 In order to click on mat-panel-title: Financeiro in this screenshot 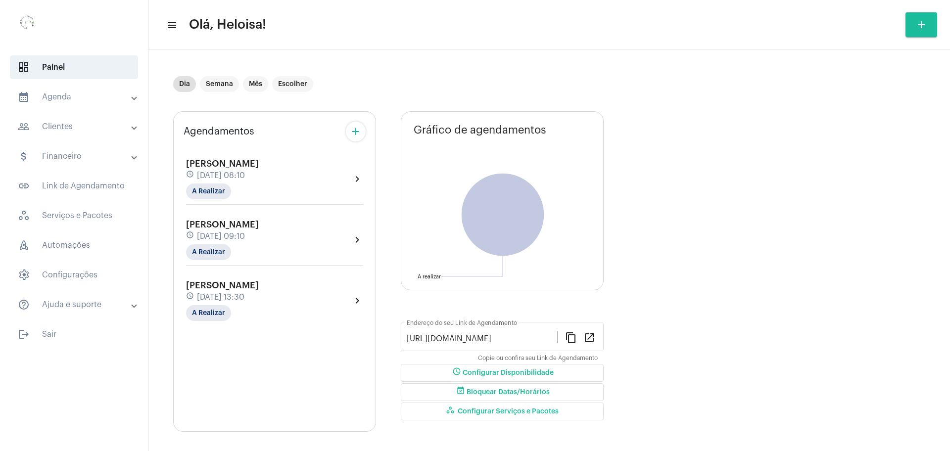, I will do `click(75, 156)`.